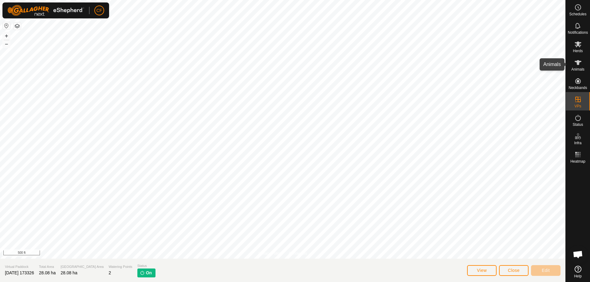  Describe the element at coordinates (482, 271) in the screenshot. I see `button: View` at that location.